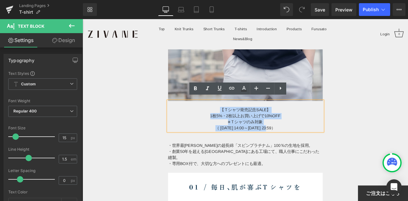 The width and height of the screenshot is (408, 201). I want to click on a: Preview, so click(344, 10).